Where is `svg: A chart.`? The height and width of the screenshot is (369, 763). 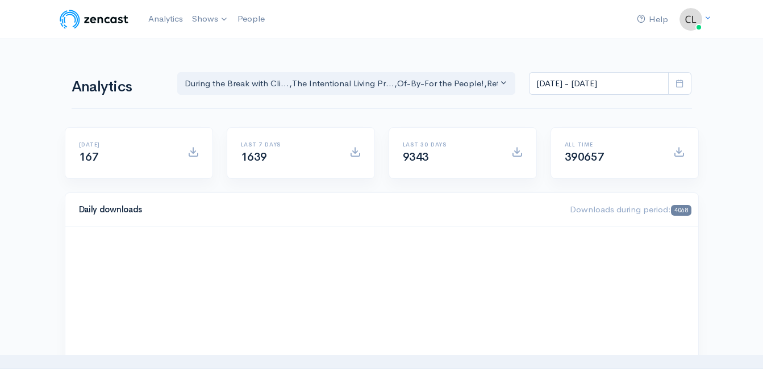
svg: A chart. is located at coordinates (382, 298).